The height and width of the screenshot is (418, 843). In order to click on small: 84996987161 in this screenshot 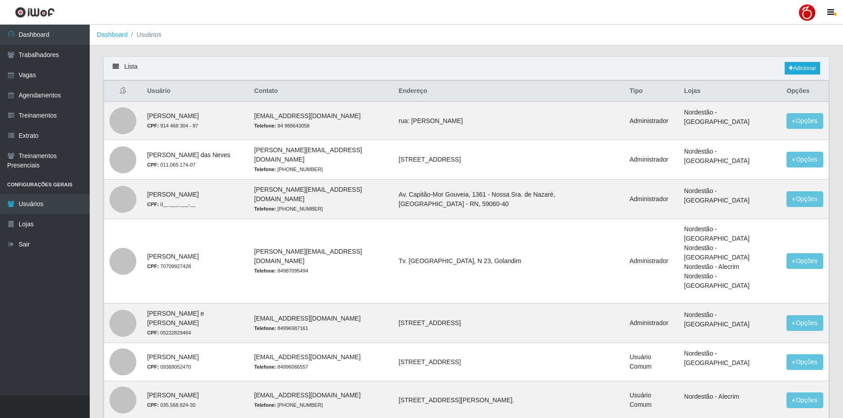, I will do `click(281, 328)`.